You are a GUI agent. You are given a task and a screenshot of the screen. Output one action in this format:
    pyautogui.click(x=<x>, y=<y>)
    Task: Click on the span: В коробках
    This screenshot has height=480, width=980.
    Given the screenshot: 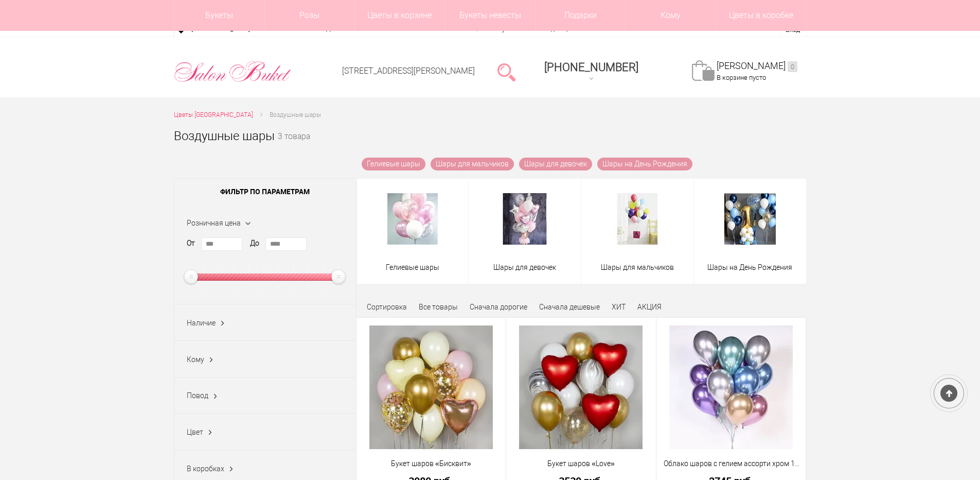 What is the action you would take?
    pyautogui.click(x=205, y=469)
    